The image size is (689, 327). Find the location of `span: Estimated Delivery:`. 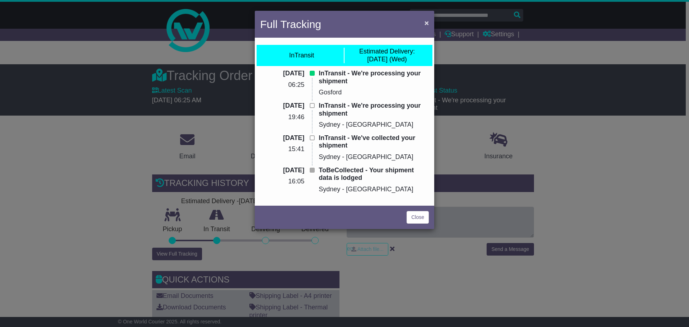

span: Estimated Delivery: is located at coordinates (387, 51).